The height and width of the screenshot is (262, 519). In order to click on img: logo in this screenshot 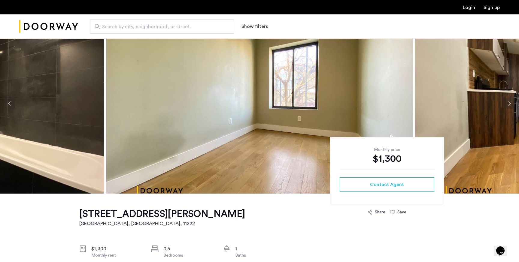, I will do `click(49, 26)`.